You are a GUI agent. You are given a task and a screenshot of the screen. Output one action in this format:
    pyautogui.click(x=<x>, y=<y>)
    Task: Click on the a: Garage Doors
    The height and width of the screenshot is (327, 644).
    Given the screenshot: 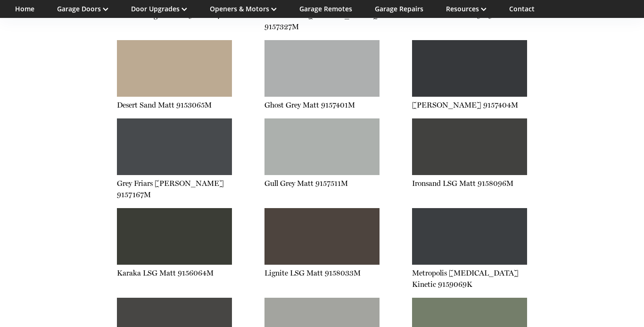 What is the action you would take?
    pyautogui.click(x=83, y=8)
    